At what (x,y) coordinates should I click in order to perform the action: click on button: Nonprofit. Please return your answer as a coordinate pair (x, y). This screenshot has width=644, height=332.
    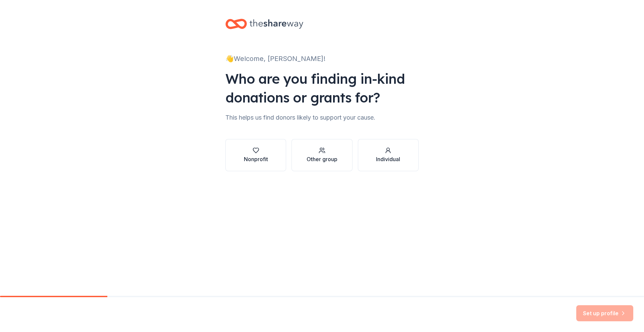
    Looking at the image, I should click on (256, 155).